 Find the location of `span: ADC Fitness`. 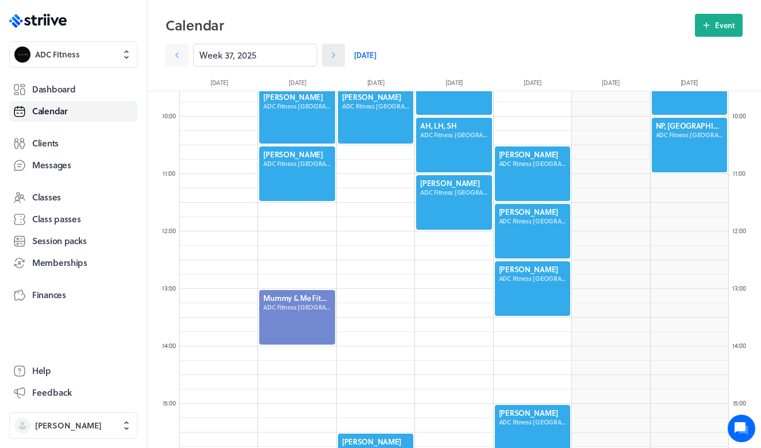

span: ADC Fitness is located at coordinates (57, 55).